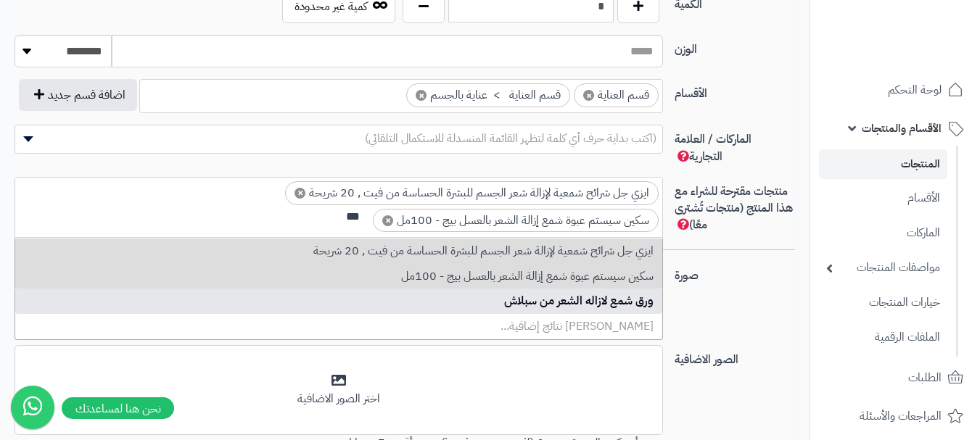  Describe the element at coordinates (77, 95) in the screenshot. I see `button: اضافة قسم جديد` at that location.